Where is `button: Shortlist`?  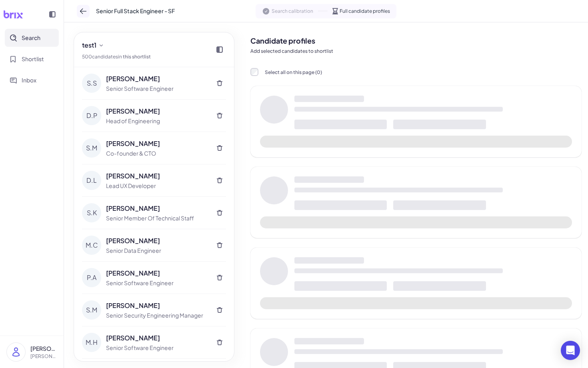
button: Shortlist is located at coordinates (32, 59).